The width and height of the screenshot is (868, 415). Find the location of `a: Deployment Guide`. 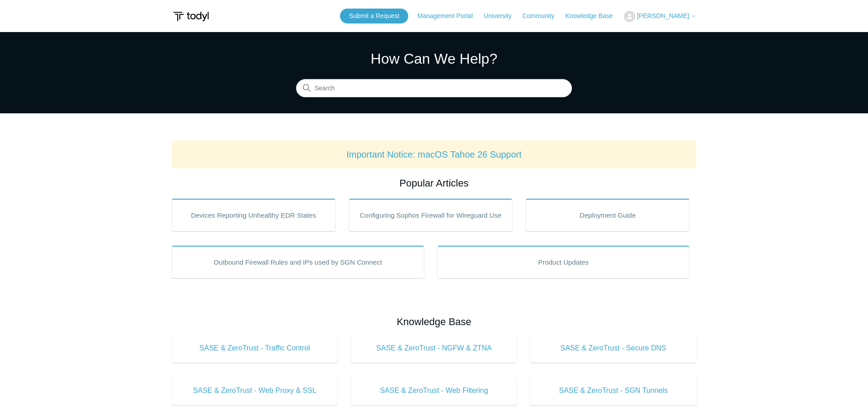

a: Deployment Guide is located at coordinates (607, 215).